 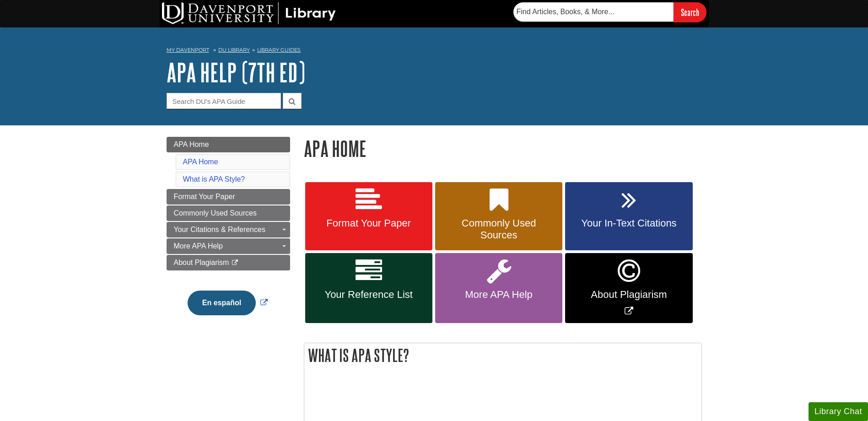 I want to click on i: This link opens in a new window, so click(x=235, y=263).